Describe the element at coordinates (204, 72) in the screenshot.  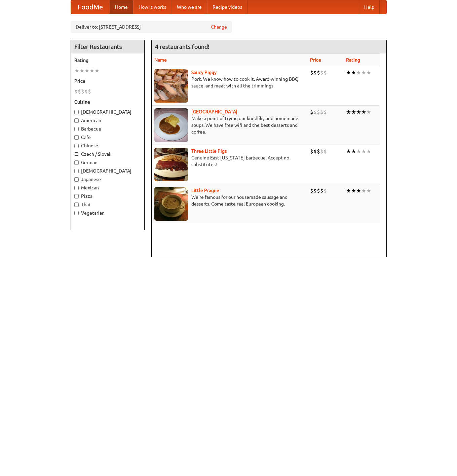
I see `a: Saucy Piggy` at that location.